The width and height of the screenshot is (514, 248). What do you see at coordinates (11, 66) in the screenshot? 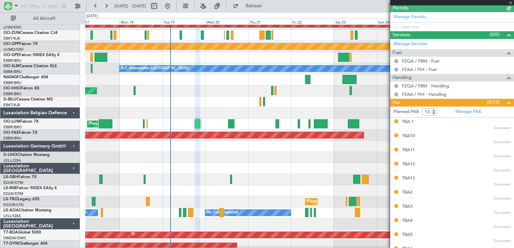
I see `span: OO-SLM` at bounding box center [11, 66].